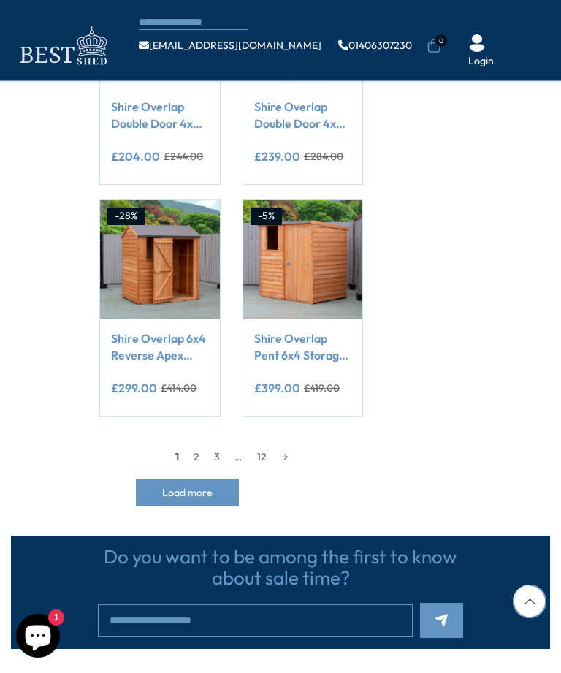 This screenshot has height=673, width=561. What do you see at coordinates (302, 346) in the screenshot?
I see `a: Shire Overlap Pent 6x4 Storage Shed` at bounding box center [302, 346].